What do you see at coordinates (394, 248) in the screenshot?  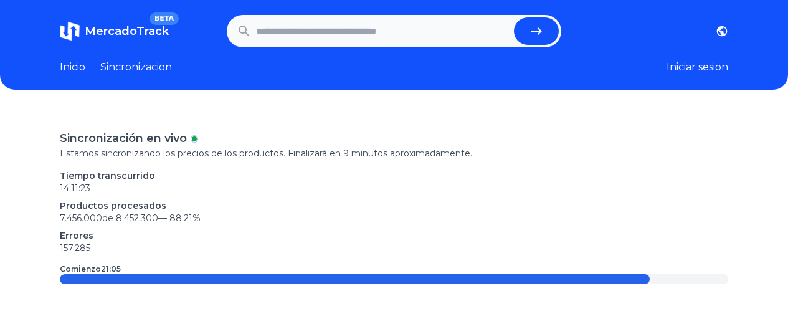 I see `p: 157.285` at bounding box center [394, 248].